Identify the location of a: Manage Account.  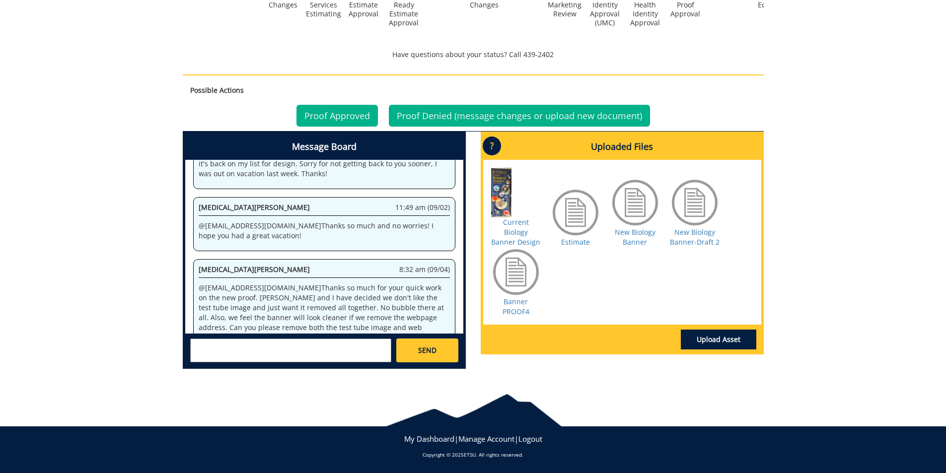
(486, 439).